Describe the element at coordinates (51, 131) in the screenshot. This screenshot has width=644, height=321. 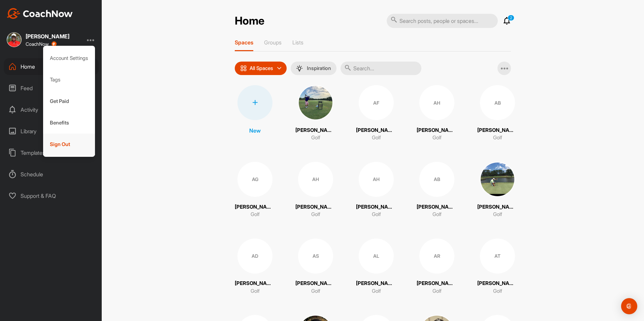
I see `div: Library` at that location.